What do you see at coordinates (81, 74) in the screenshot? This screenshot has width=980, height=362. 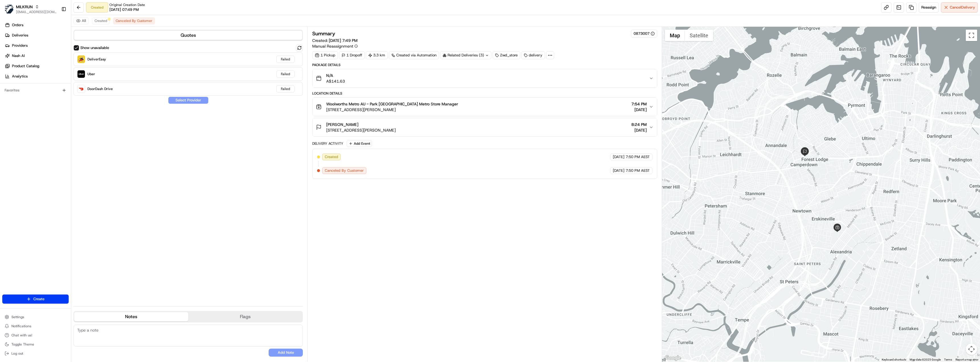 I see `img: Uber` at bounding box center [81, 74].